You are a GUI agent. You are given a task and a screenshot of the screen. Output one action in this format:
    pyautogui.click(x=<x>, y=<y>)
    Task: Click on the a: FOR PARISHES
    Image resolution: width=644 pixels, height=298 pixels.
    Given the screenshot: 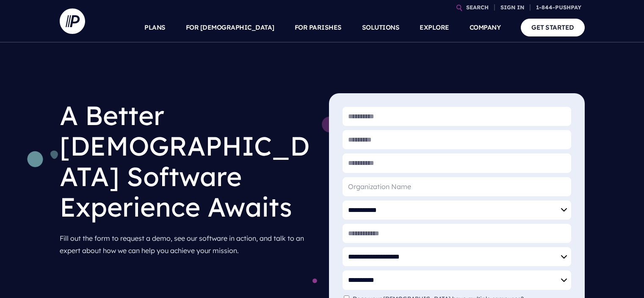 What is the action you would take?
    pyautogui.click(x=318, y=28)
    